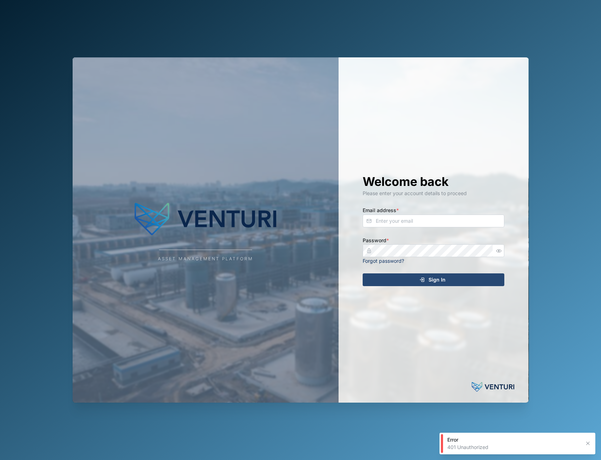 The width and height of the screenshot is (601, 460). Describe the element at coordinates (434, 182) in the screenshot. I see `h1: Welcome back` at that location.